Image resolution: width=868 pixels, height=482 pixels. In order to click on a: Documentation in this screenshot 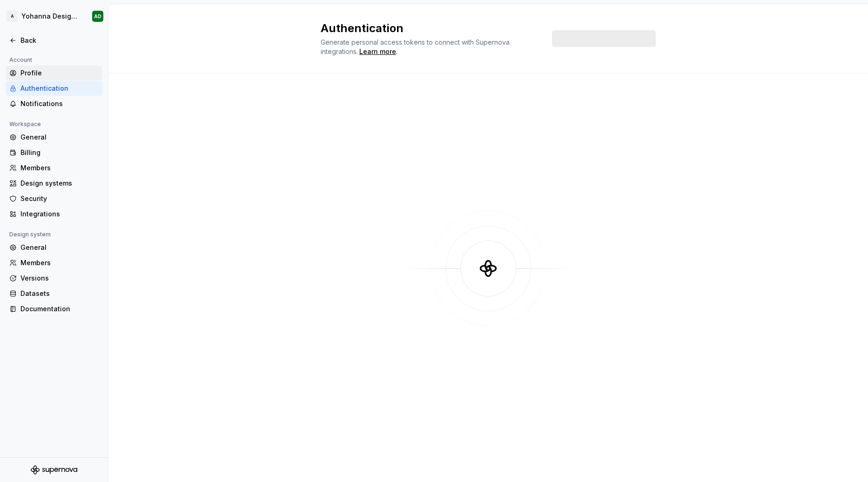, I will do `click(54, 309)`.